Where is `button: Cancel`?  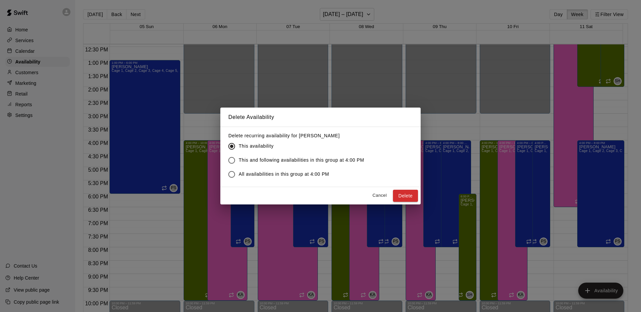
button: Cancel is located at coordinates (379, 195).